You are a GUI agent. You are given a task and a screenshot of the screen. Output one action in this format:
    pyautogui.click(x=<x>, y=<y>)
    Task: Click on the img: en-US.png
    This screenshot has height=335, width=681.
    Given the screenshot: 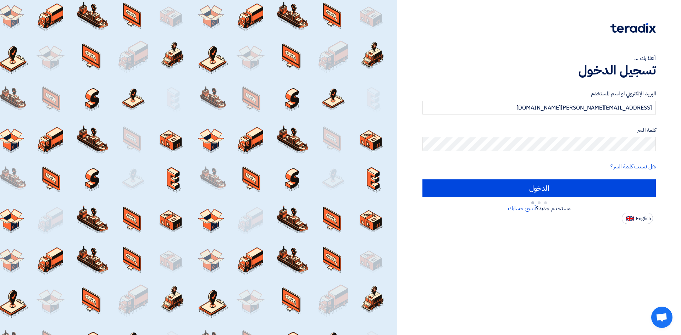 What is the action you would take?
    pyautogui.click(x=630, y=219)
    